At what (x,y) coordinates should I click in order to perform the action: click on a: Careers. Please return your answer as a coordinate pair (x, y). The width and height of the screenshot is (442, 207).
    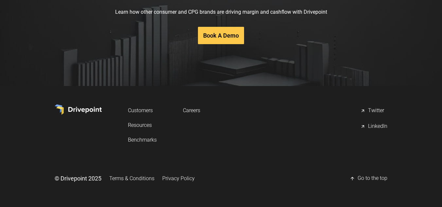
    Looking at the image, I should click on (191, 110).